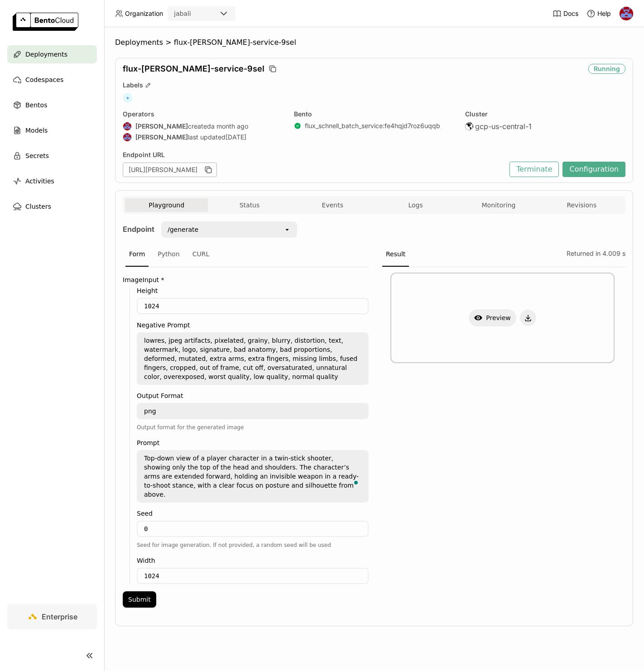 Image resolution: width=644 pixels, height=671 pixels. Describe the element at coordinates (599, 13) in the screenshot. I see `div: Help` at that location.